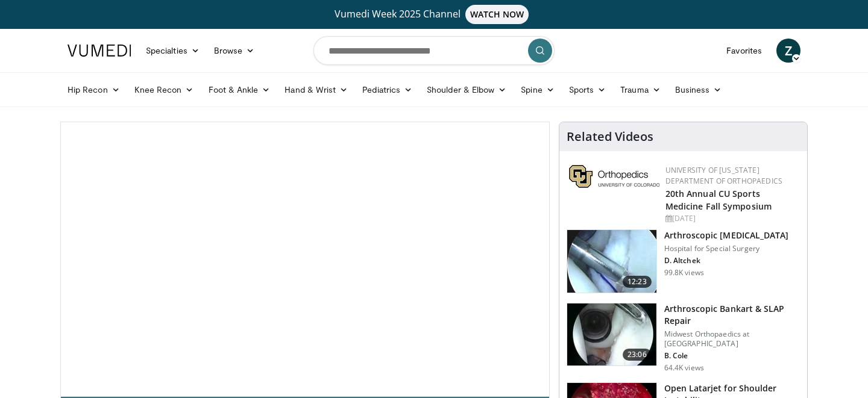 The height and width of the screenshot is (398, 868). Describe the element at coordinates (744, 51) in the screenshot. I see `a: Favorites` at that location.